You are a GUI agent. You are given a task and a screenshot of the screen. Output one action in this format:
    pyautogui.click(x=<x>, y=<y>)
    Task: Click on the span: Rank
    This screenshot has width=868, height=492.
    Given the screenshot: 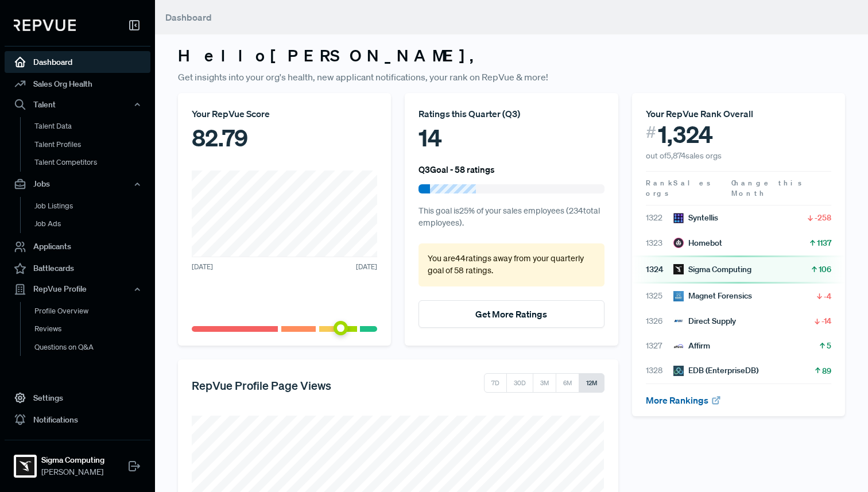 What is the action you would take?
    pyautogui.click(x=660, y=183)
    